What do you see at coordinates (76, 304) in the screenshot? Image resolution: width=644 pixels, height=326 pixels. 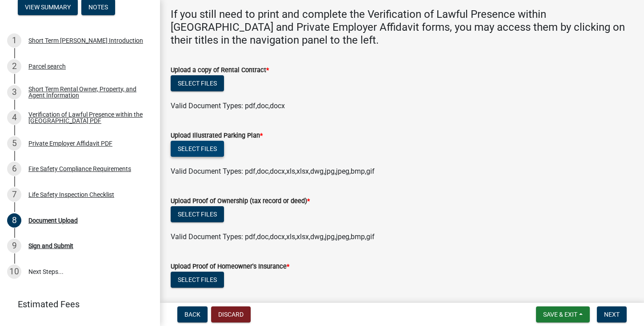 I see `a: Estimated Fees` at bounding box center [76, 304].